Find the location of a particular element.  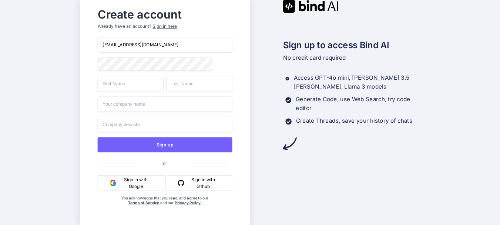

input: Last Name is located at coordinates (199, 83).